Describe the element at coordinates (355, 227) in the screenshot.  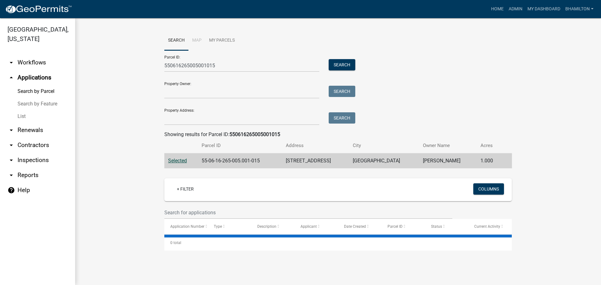
I see `span: Date Created` at that location.